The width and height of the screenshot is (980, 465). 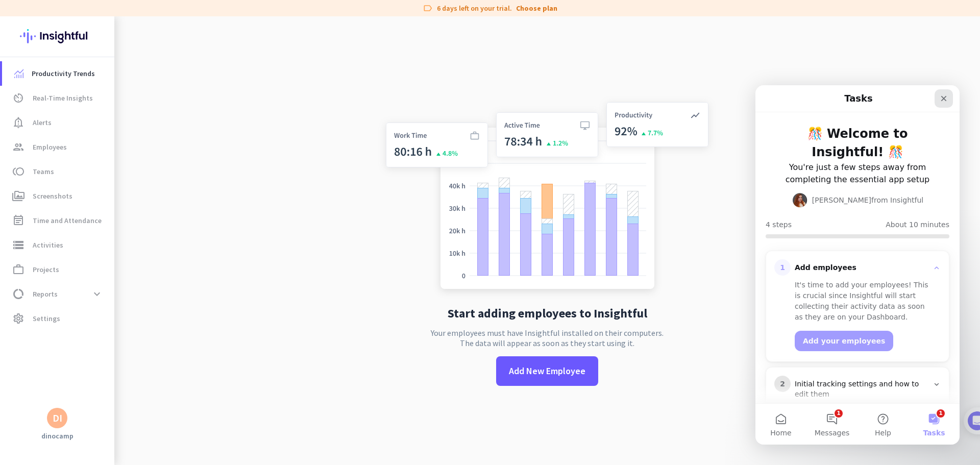 I want to click on span: Settings, so click(x=47, y=318).